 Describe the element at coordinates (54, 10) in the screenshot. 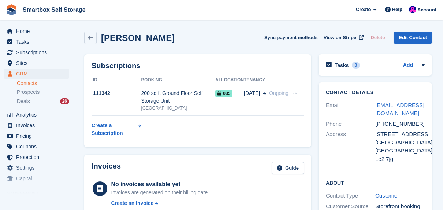

I see `a: Smartbox Self Storage` at that location.